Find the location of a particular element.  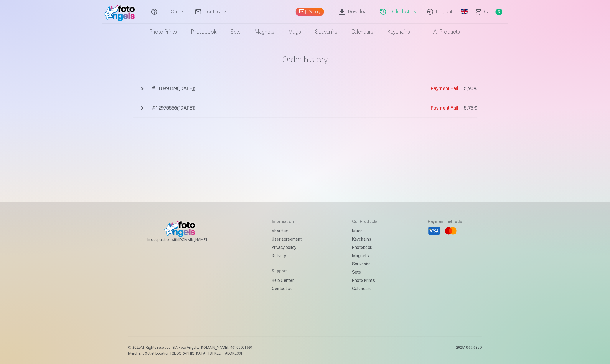

a: Delivery is located at coordinates (287, 256).